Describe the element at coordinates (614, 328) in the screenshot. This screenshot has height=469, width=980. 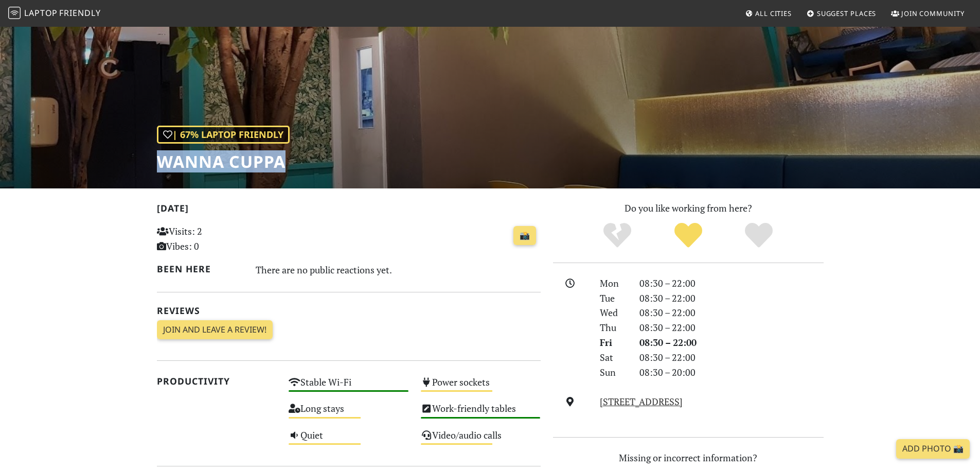
I see `div: Thu` at that location.